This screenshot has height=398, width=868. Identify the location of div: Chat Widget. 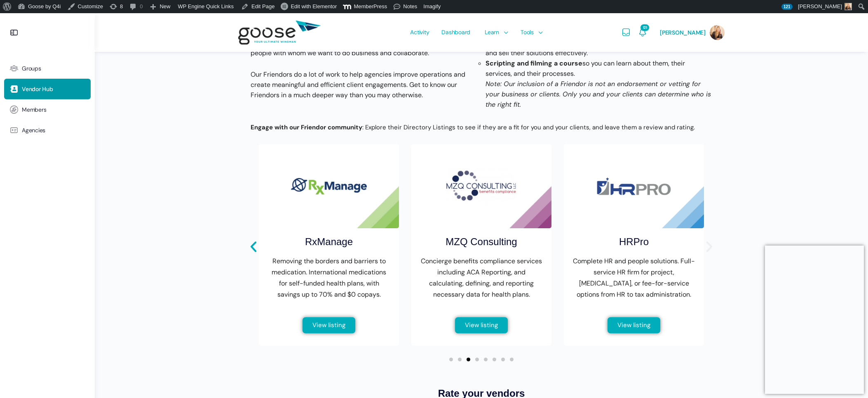
(776, 346).